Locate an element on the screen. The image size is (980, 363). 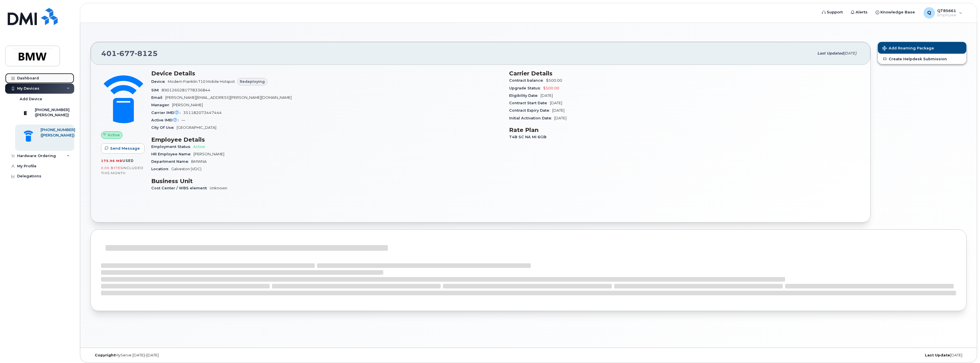
span: HR Employee Name is located at coordinates (172, 154).